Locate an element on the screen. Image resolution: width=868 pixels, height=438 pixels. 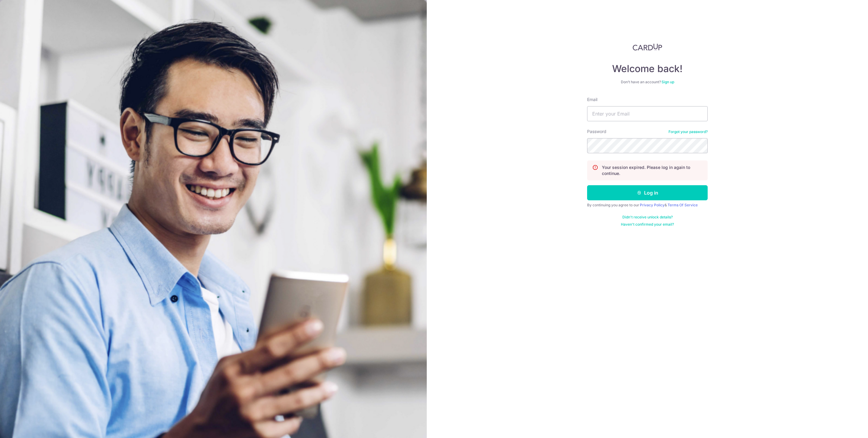
input: Enter your Email is located at coordinates (648, 114).